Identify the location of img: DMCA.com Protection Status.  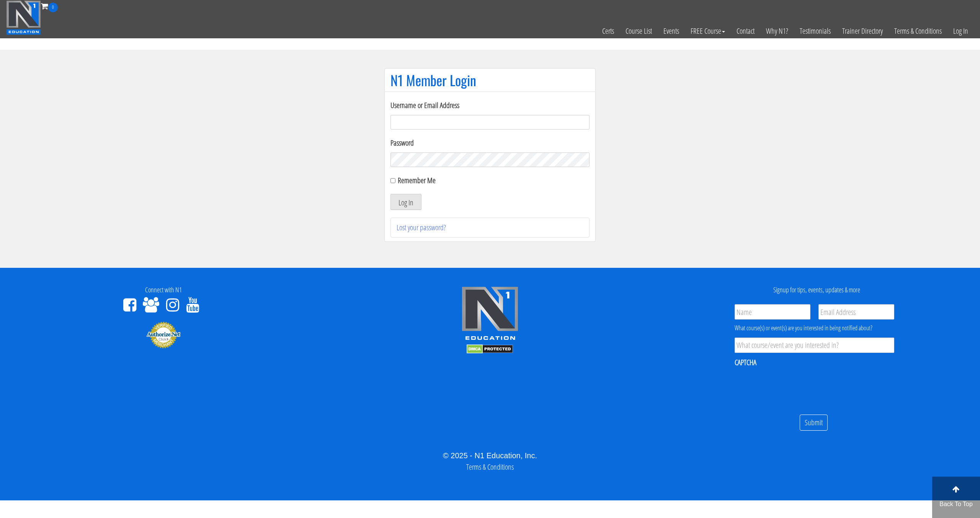
(490, 349).